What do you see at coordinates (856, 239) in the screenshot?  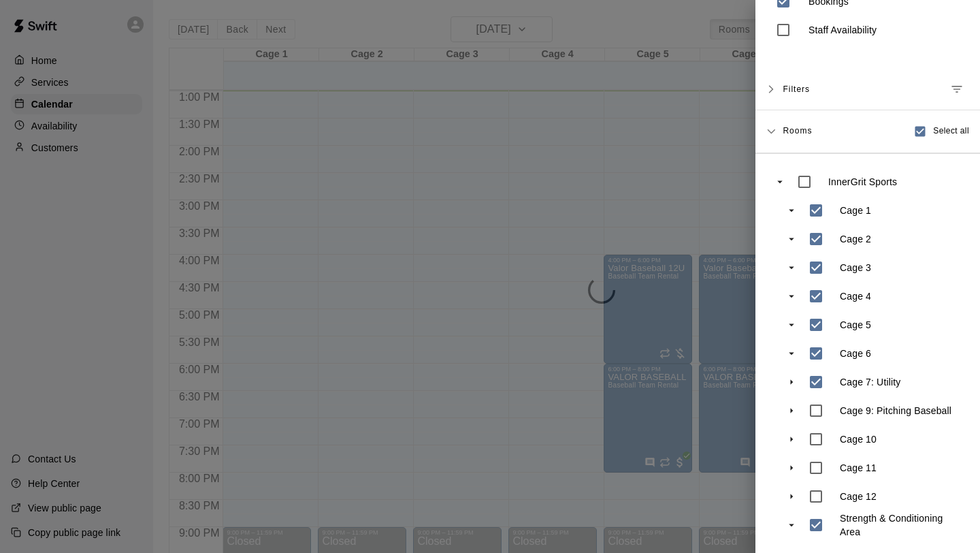 I see `p: Cage 2` at bounding box center [856, 239].